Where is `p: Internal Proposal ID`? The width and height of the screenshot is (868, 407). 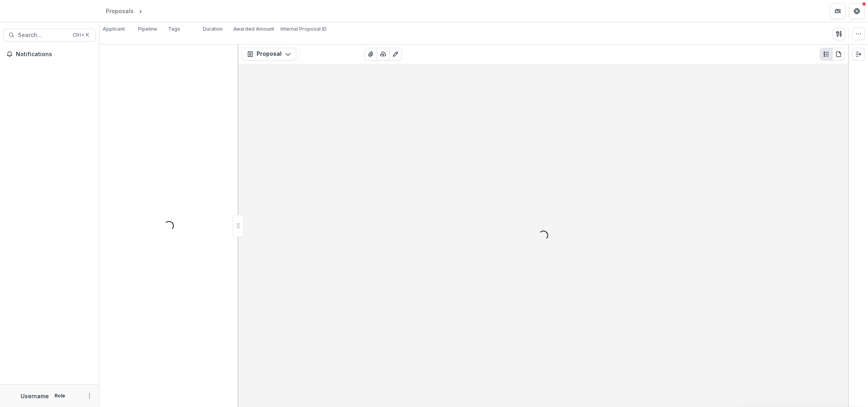
p: Internal Proposal ID is located at coordinates (304, 29).